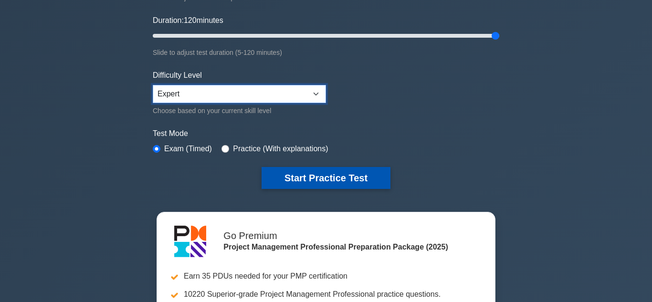  I want to click on label: Difficulty Level, so click(177, 75).